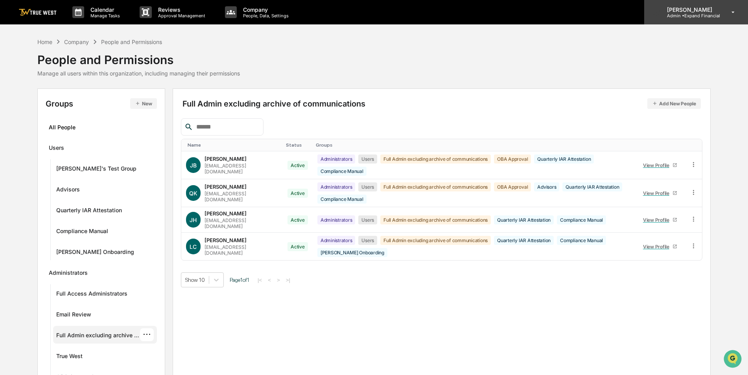 The height and width of the screenshot is (375, 748). I want to click on div: Groups, so click(101, 103).